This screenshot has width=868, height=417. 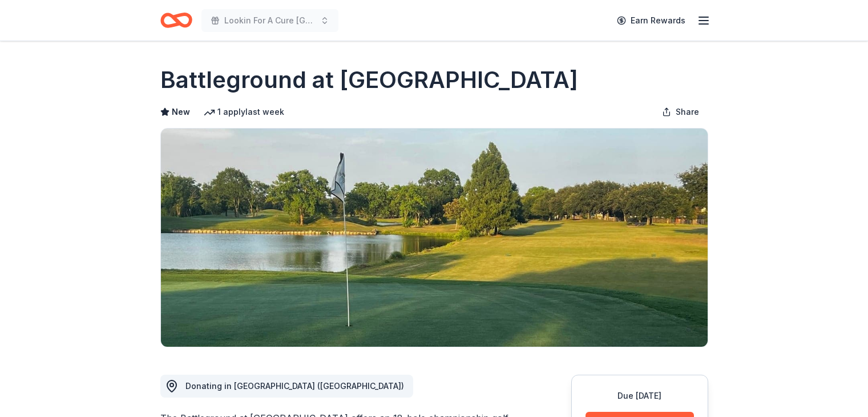 I want to click on button: Share, so click(x=680, y=112).